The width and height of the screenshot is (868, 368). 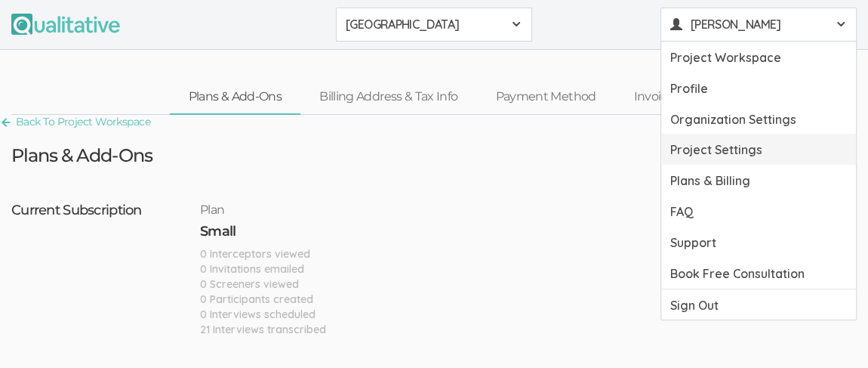 What do you see at coordinates (263, 284) in the screenshot?
I see `div: 0 Screeners viewed` at bounding box center [263, 284].